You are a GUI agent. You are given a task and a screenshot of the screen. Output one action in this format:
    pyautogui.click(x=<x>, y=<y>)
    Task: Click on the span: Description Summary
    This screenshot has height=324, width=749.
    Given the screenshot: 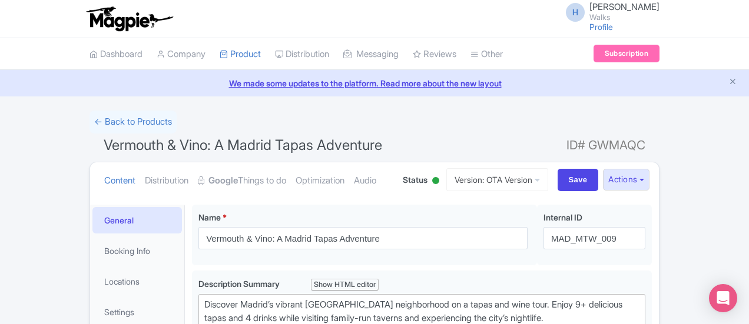 What is the action you would take?
    pyautogui.click(x=240, y=284)
    